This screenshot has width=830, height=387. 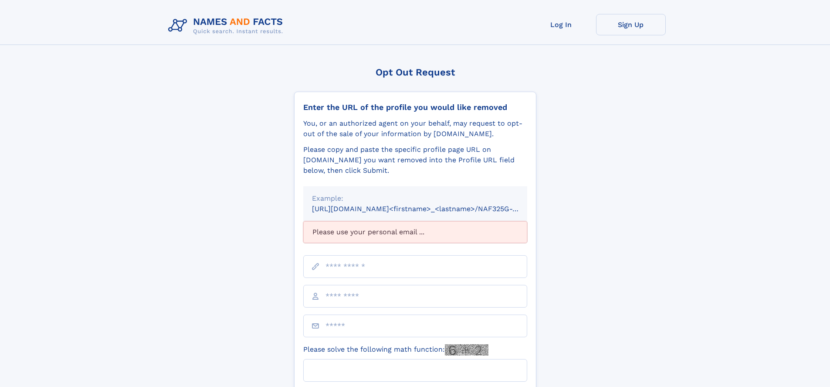 I want to click on div: Example:, so click(x=415, y=198).